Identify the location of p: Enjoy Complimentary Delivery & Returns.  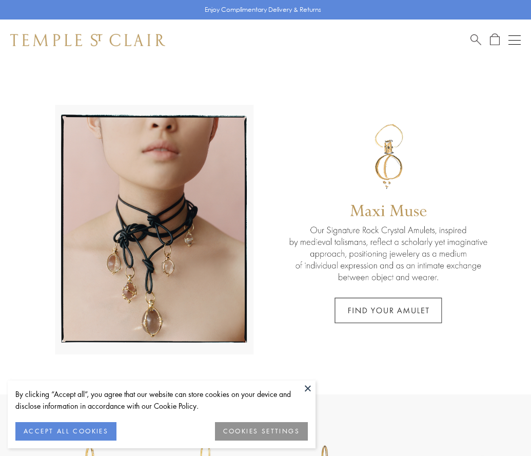
(263, 10).